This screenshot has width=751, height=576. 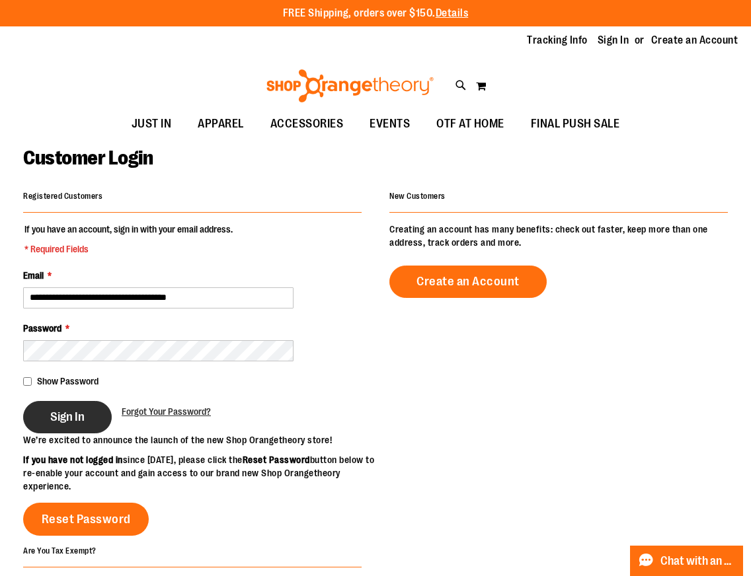 I want to click on a: EVENTS, so click(x=389, y=124).